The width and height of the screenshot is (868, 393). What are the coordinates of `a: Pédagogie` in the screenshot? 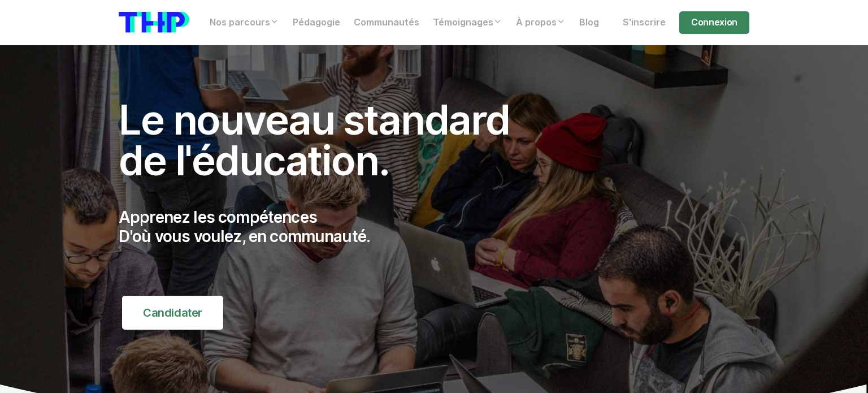 It's located at (316, 22).